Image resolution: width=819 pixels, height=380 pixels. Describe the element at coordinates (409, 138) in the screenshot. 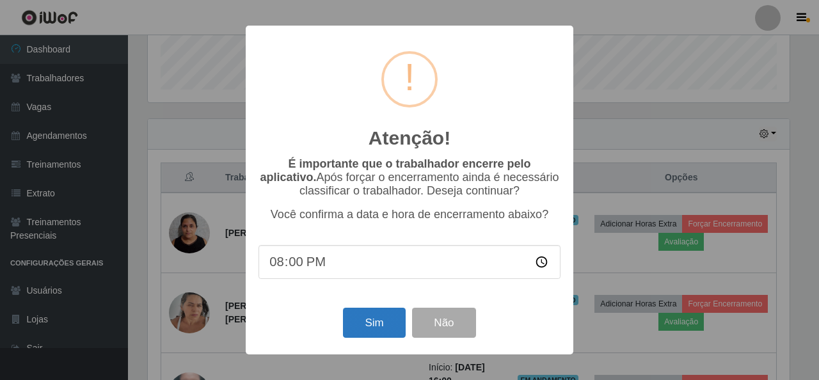

I see `h2: Atenção!` at that location.